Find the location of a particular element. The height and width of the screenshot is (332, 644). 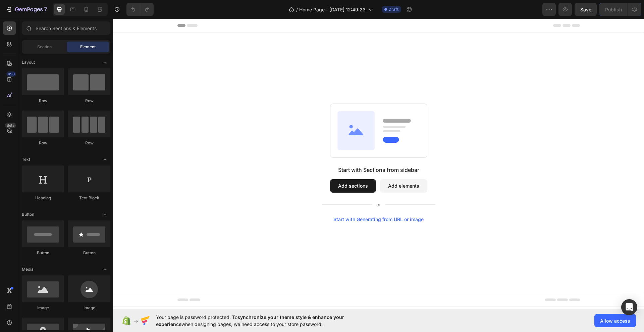

span: synchronize your theme style & enhance your experience is located at coordinates (250, 321).